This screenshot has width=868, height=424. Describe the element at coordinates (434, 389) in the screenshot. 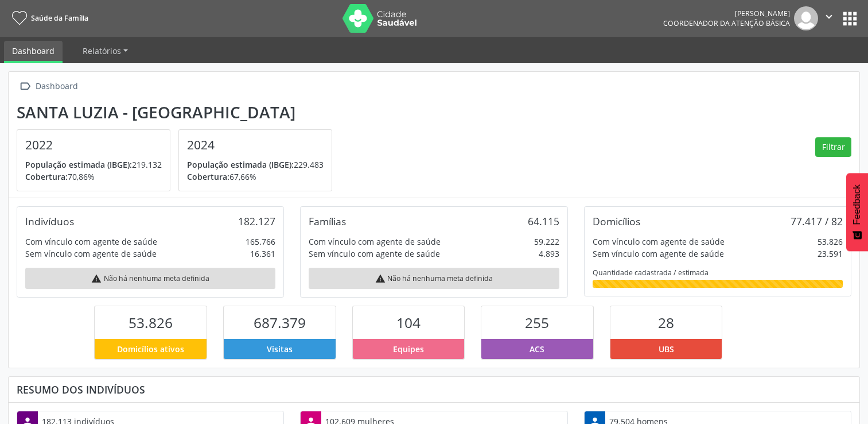

I see `div: Resumo dos indivíduos` at that location.